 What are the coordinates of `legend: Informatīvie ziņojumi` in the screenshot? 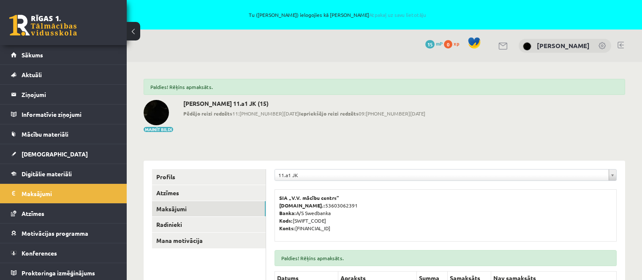 It's located at (69, 114).